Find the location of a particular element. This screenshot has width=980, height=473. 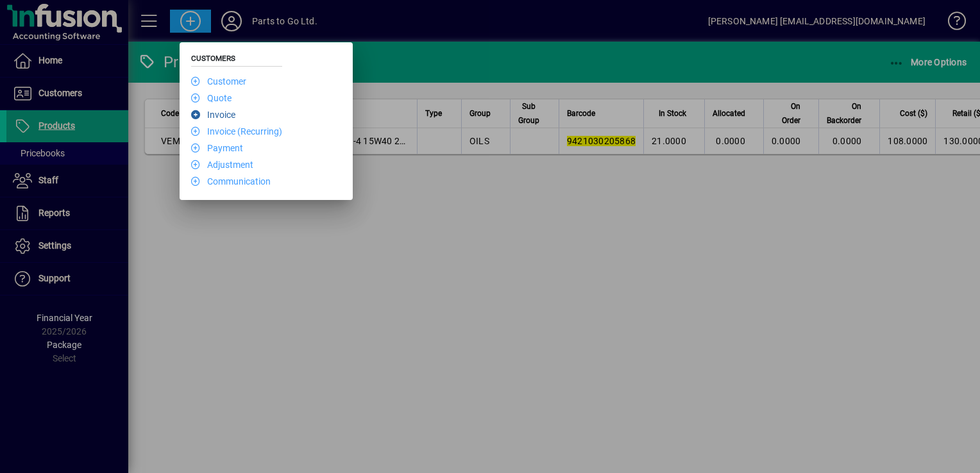

a: Invoice is located at coordinates (213, 115).